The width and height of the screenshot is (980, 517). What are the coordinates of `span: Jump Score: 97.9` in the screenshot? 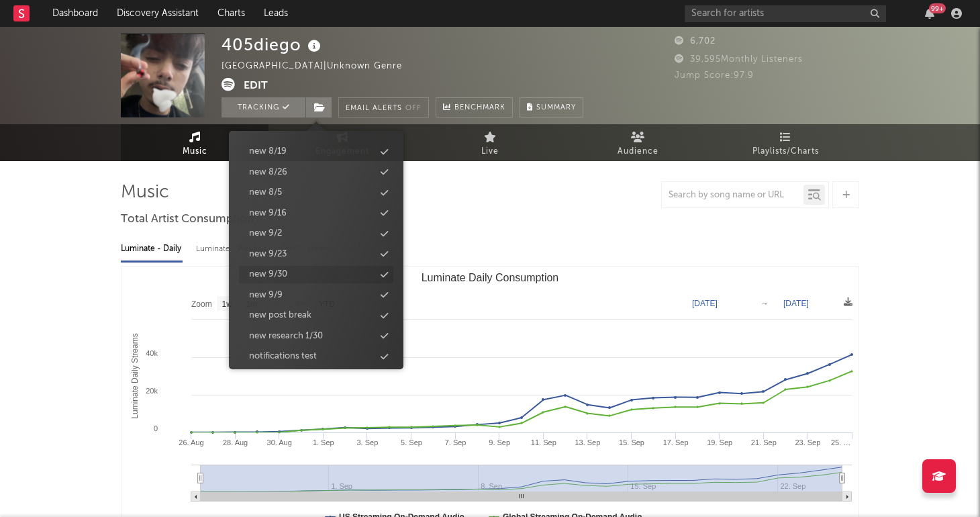 It's located at (715, 75).